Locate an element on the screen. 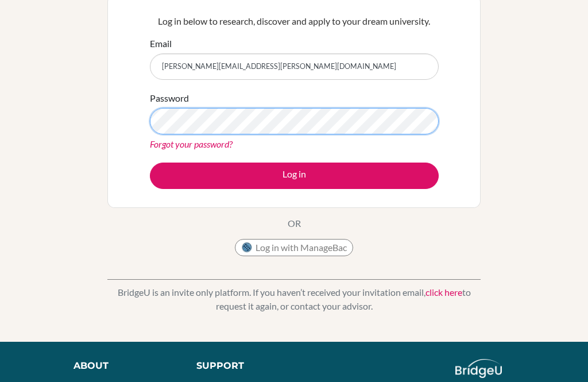 This screenshot has height=382, width=588. div: About is located at coordinates (123, 366).